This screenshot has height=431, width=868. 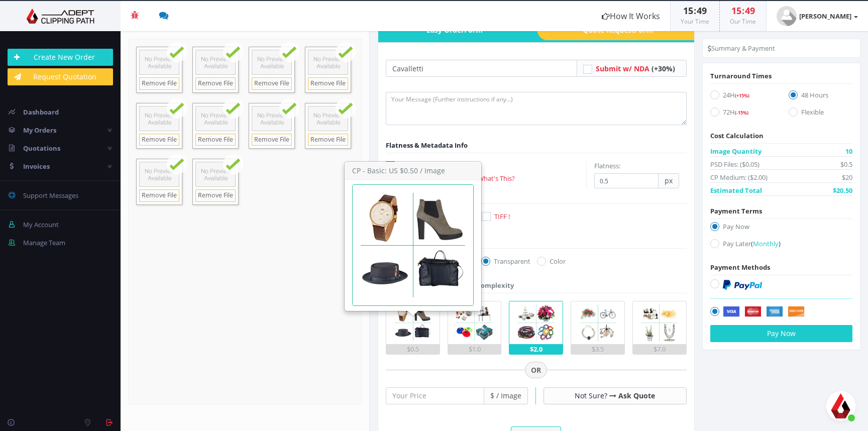 I want to click on label: Keep My Metadata -, so click(x=486, y=178).